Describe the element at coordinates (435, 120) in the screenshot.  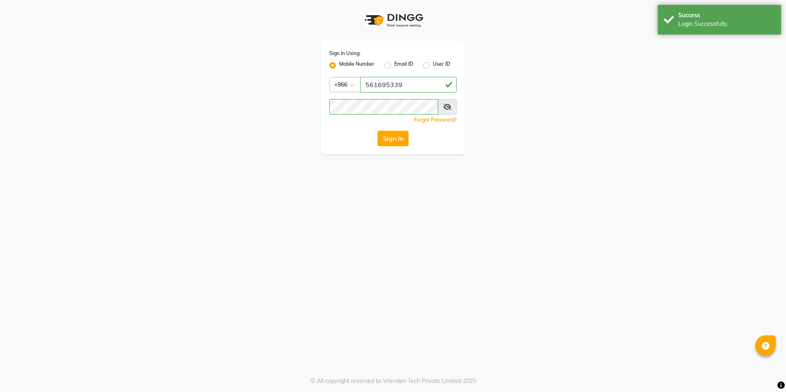
I see `a: Forgot Password?` at that location.